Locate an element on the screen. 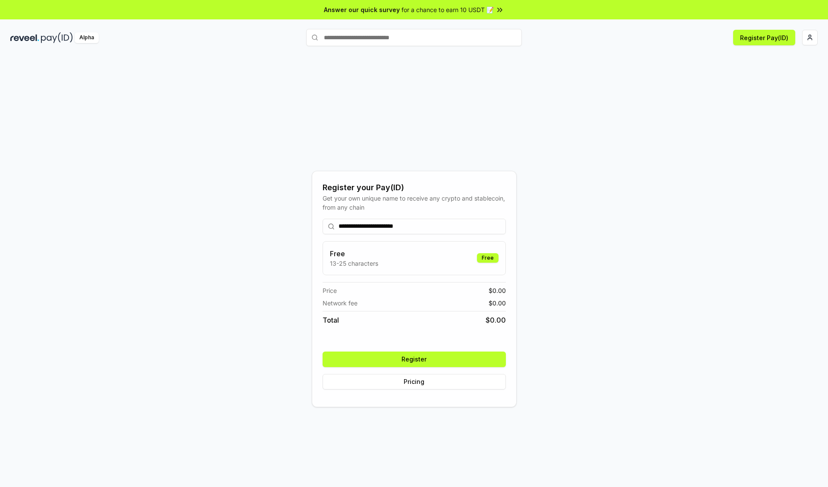  img: reveel_dark is located at coordinates (25, 38).